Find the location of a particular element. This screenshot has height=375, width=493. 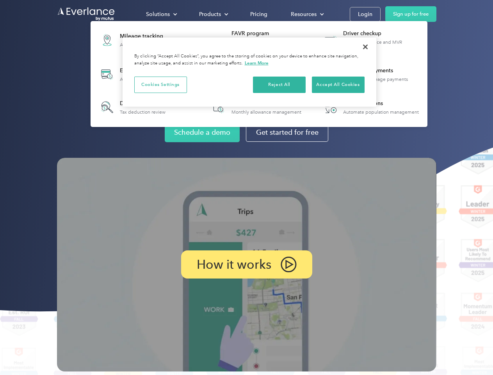

div: Driver checkup is located at coordinates (383, 34).